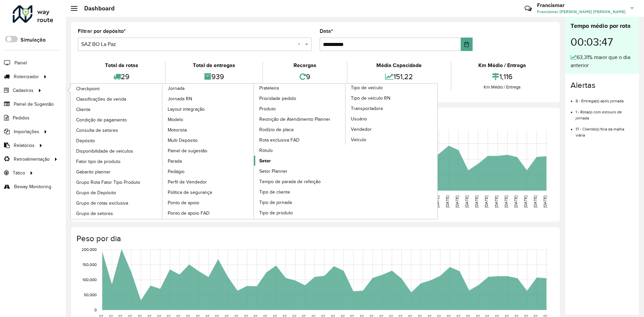 The width and height of the screenshot is (644, 317). Describe the element at coordinates (581, 5) in the screenshot. I see `h3: Francismar` at that location.